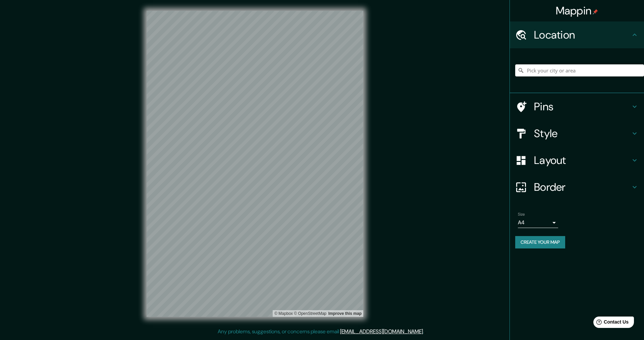 The image size is (644, 340). I want to click on button: Create your map, so click(540, 242).